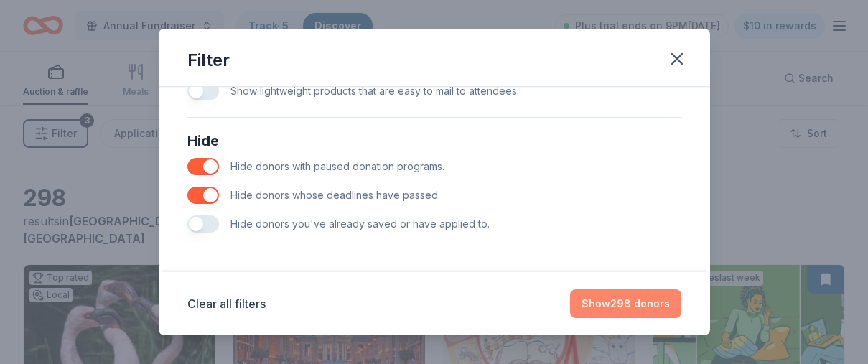 Image resolution: width=868 pixels, height=364 pixels. Describe the element at coordinates (375, 91) in the screenshot. I see `span: Show lightweight products that are easy to mail to attendees.` at that location.